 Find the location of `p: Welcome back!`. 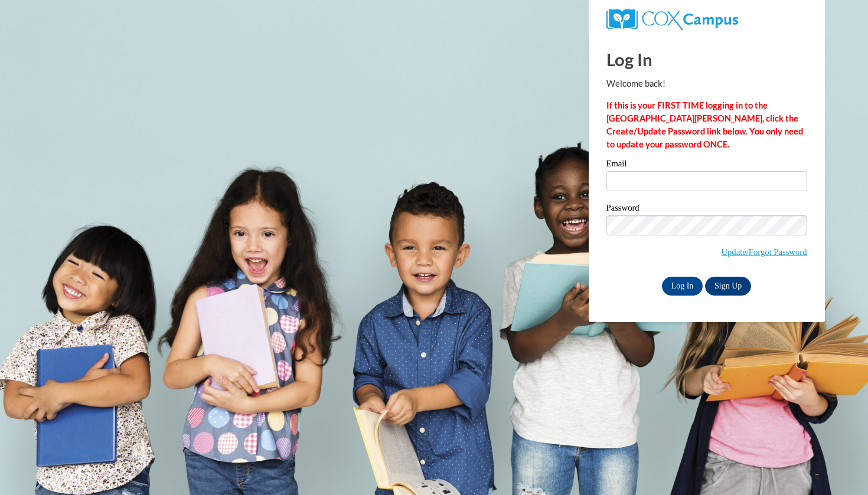

p: Welcome back! is located at coordinates (707, 84).